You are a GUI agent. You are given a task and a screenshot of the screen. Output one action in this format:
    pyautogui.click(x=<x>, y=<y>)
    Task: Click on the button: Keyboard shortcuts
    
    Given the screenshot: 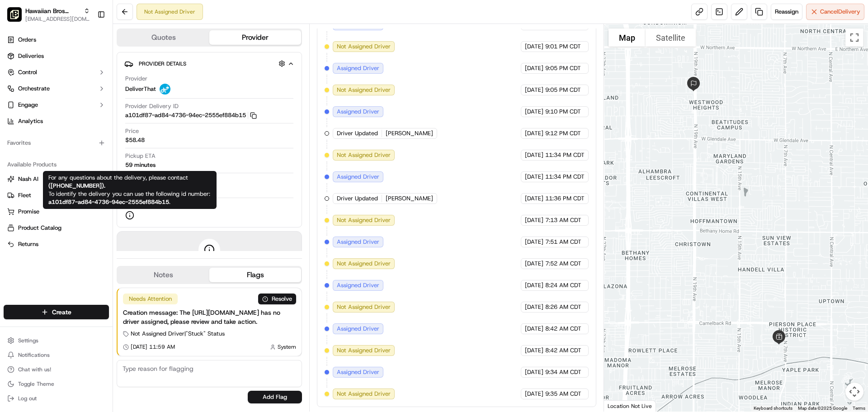 What is the action you would take?
    pyautogui.click(x=773, y=409)
    